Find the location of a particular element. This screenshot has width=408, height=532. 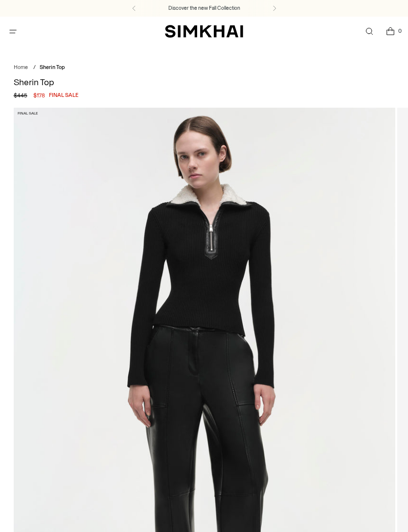

h3: Discover the new Fall Collection is located at coordinates (204, 9).